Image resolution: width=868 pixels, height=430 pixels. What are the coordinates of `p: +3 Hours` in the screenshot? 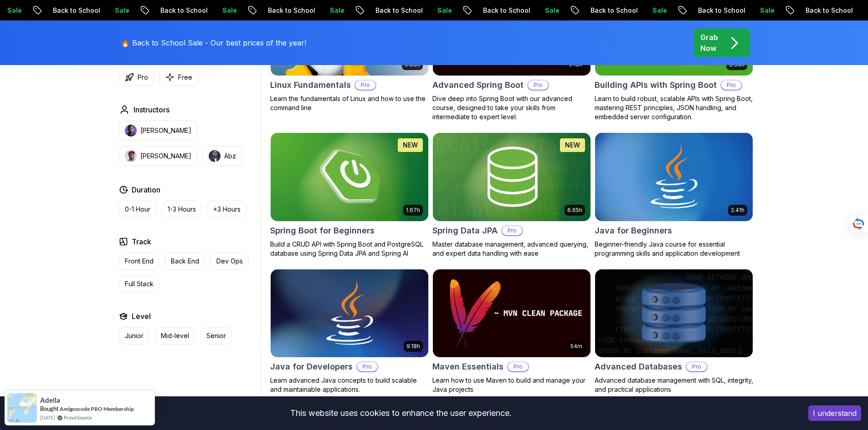 It's located at (227, 209).